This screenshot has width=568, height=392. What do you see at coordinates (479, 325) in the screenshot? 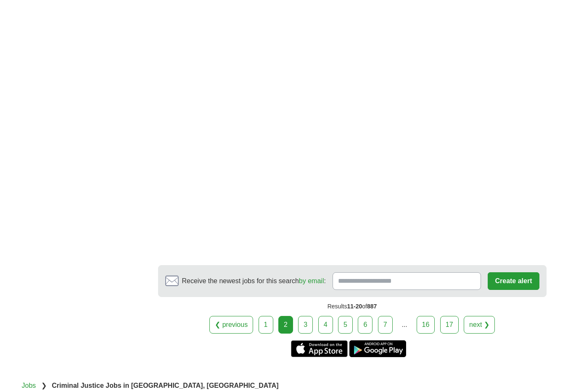
I see `a: next ❯` at bounding box center [479, 325].